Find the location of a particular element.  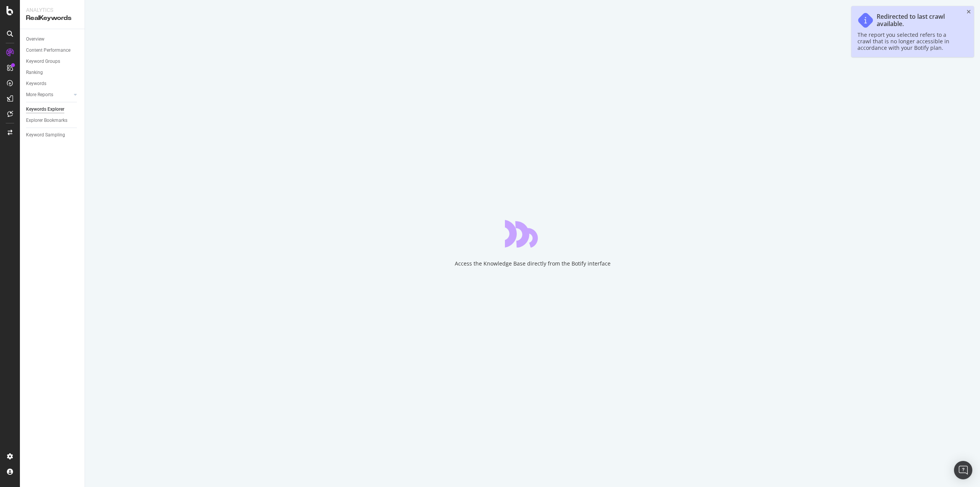

a: Keyword Sampling is located at coordinates (52, 135).